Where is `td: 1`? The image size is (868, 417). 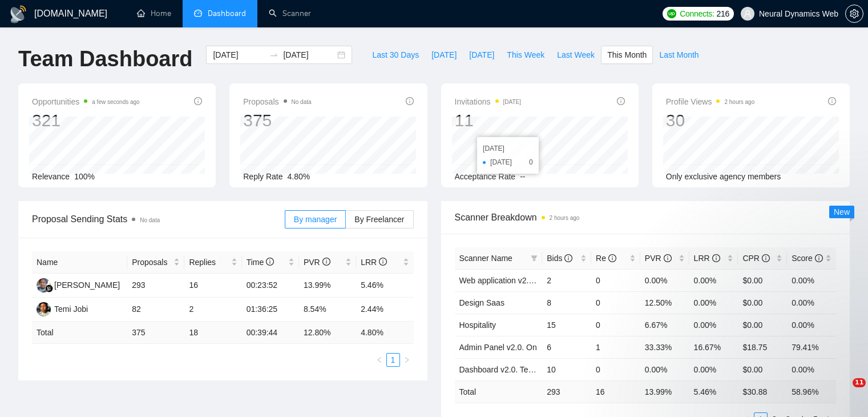
td: 1 is located at coordinates (616, 347).